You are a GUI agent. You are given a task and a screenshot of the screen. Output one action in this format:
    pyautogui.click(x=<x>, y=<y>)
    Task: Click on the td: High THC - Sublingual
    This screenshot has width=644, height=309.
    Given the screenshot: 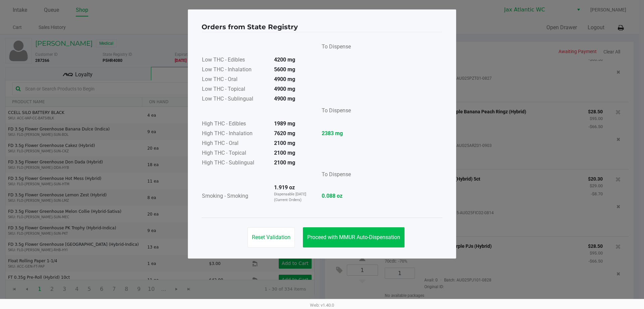 What is the action you would take?
    pyautogui.click(x=235, y=163)
    